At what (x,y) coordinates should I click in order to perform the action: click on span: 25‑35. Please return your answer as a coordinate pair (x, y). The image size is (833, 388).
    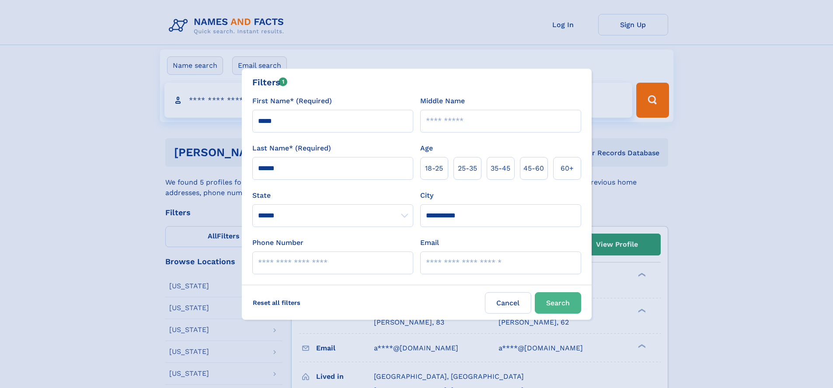
    Looking at the image, I should click on (468, 168).